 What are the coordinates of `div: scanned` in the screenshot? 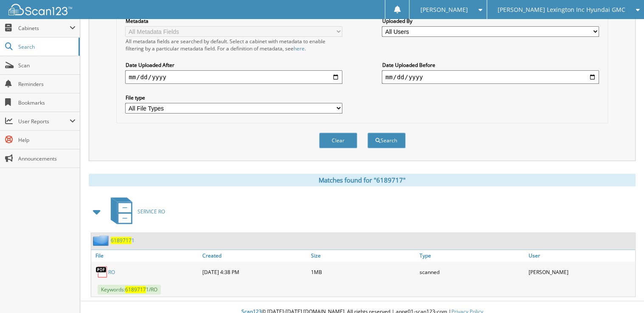 It's located at (472, 272).